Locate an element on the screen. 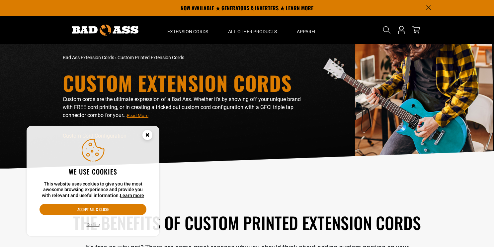 This screenshot has width=494, height=247. a: Learn more is located at coordinates (132, 195).